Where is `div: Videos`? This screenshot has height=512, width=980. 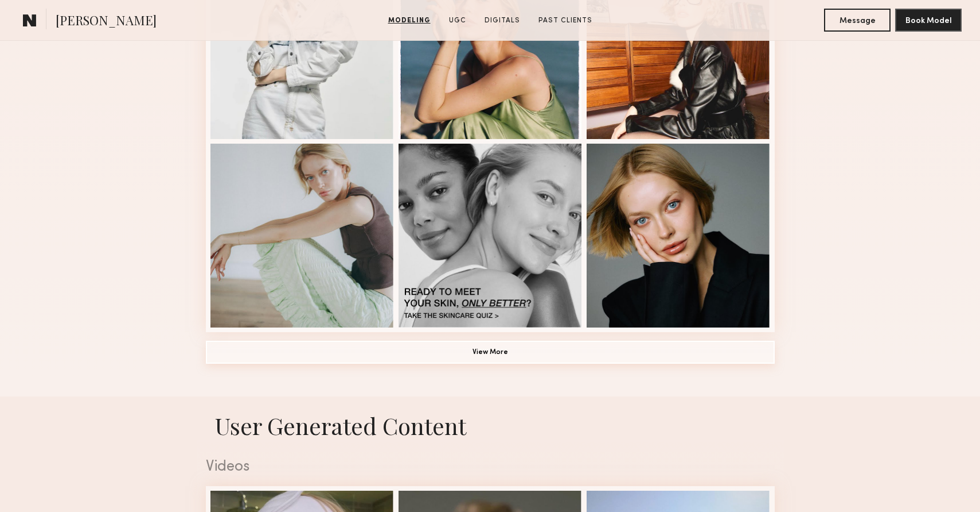 div: Videos is located at coordinates (491, 466).